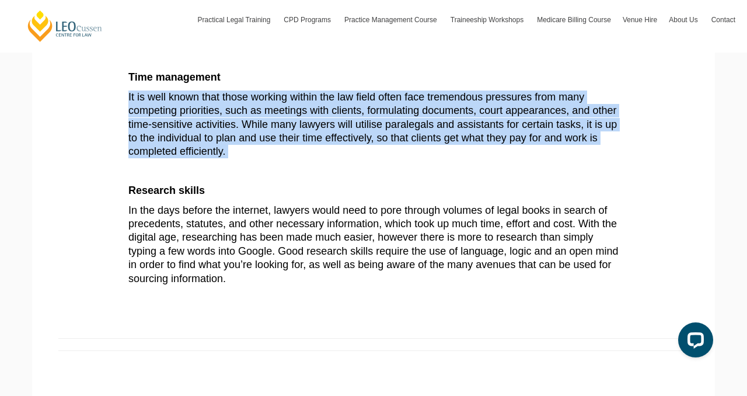 The width and height of the screenshot is (747, 396). What do you see at coordinates (373, 124) in the screenshot?
I see `span: It is well known that those working within the law field often face tremendous pressures from man...` at bounding box center [373, 124].